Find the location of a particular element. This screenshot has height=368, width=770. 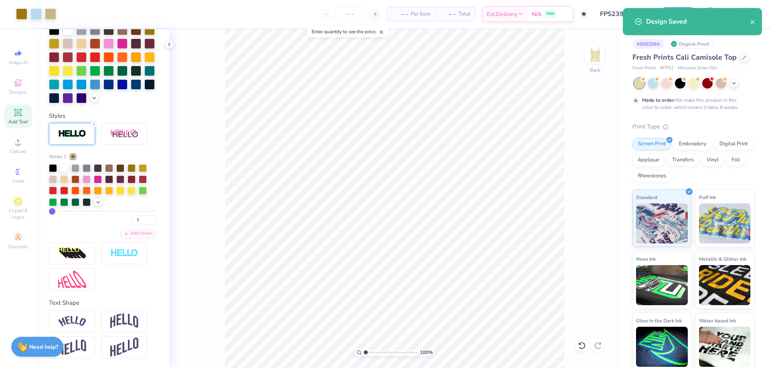

img: Rise is located at coordinates (124, 348).